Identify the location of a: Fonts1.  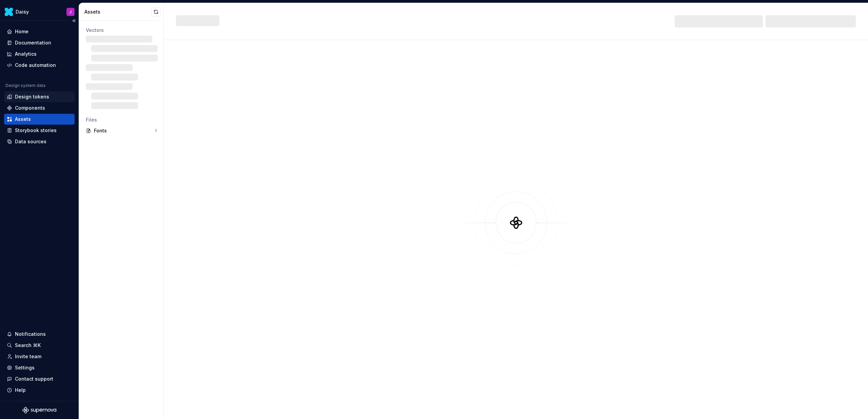
(121, 131).